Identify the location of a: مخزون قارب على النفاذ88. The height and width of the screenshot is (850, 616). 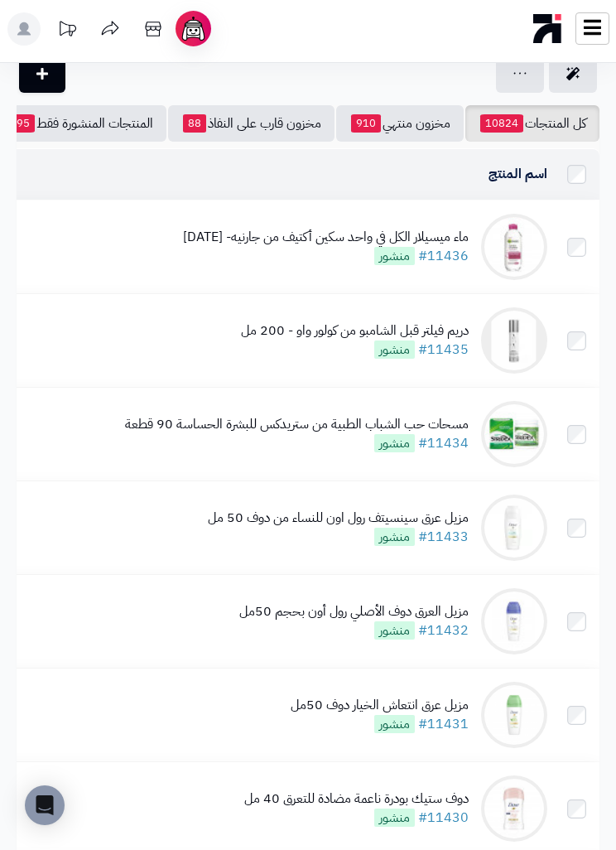
(251, 124).